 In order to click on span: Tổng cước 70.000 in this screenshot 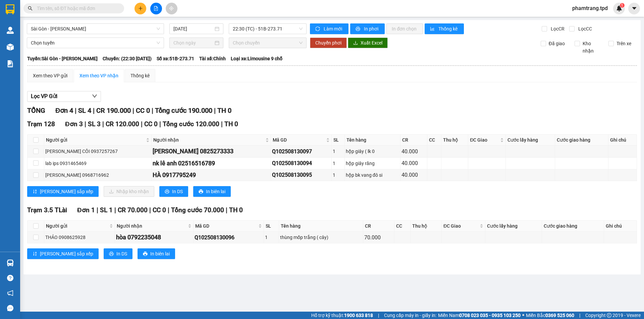, I will do `click(198, 210)`.